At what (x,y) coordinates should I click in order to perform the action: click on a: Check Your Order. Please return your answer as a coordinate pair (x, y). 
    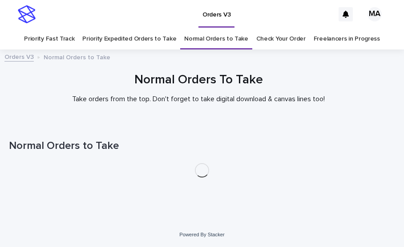
    Looking at the image, I should click on (281, 39).